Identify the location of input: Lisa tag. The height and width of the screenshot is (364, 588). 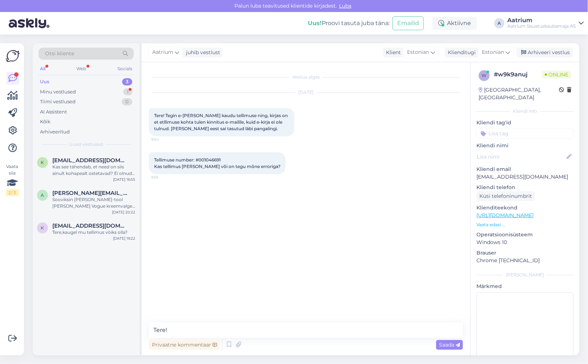
(525, 133).